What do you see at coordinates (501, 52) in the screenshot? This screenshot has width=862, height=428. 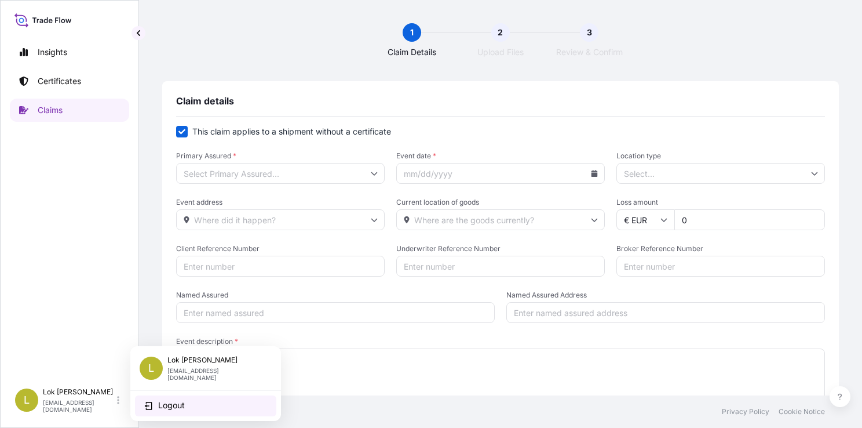 I see `span: Upload Files` at bounding box center [501, 52].